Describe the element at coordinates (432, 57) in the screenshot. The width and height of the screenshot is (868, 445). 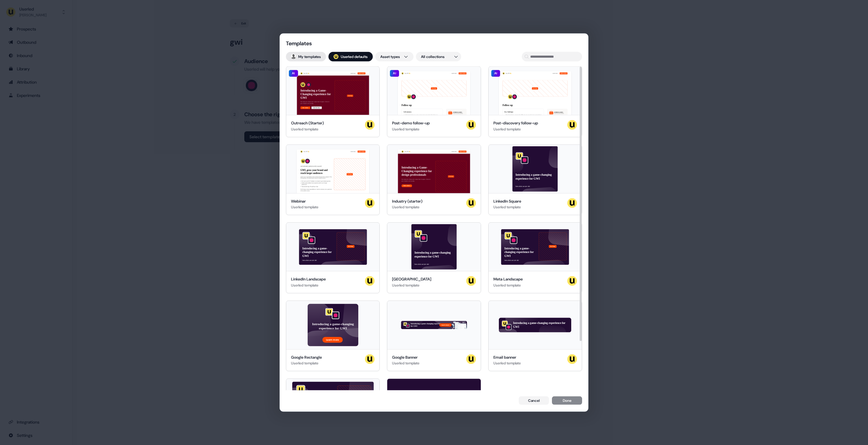
I see `span: All collections` at that location.